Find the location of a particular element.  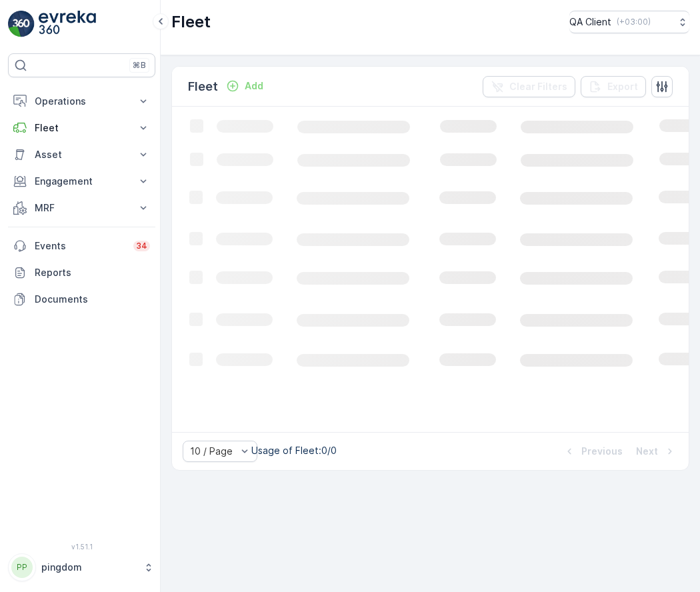

p: Reports is located at coordinates (92, 273).